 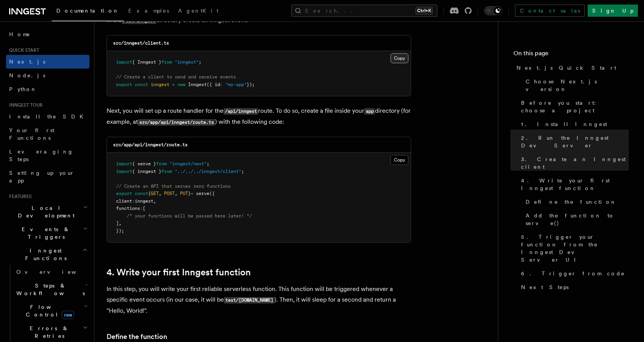 I want to click on span: serve, so click(x=202, y=194).